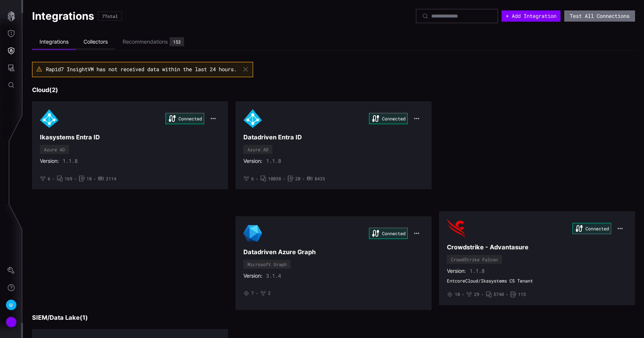 The width and height of the screenshot is (644, 338). What do you see at coordinates (11, 305) in the screenshot?
I see `button: U` at bounding box center [11, 305].